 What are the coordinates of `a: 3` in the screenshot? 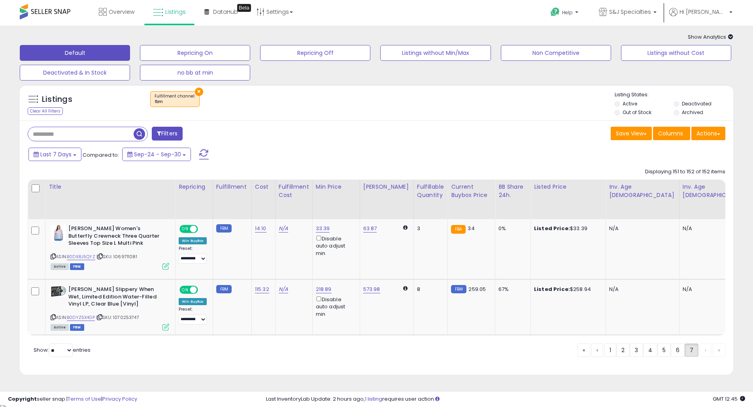 It's located at (636, 350).